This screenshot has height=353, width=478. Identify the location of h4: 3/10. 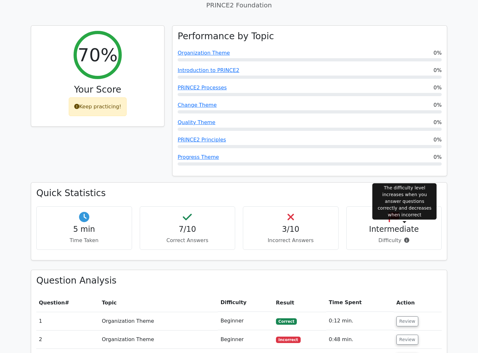
(291, 229).